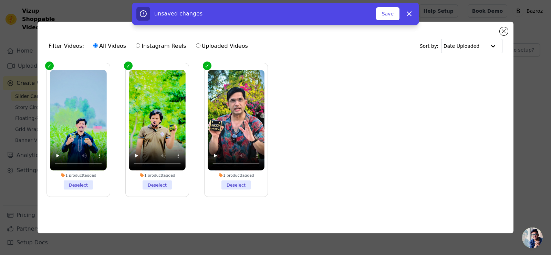 Image resolution: width=551 pixels, height=255 pixels. Describe the element at coordinates (161, 46) in the screenshot. I see `label: Instagram Reels` at that location.